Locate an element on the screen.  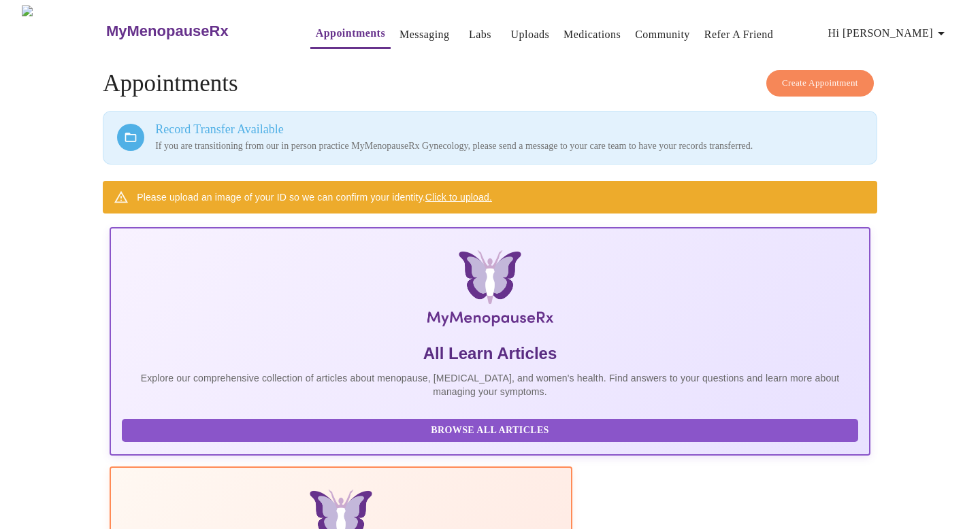
a: Appointments is located at coordinates (351, 33).